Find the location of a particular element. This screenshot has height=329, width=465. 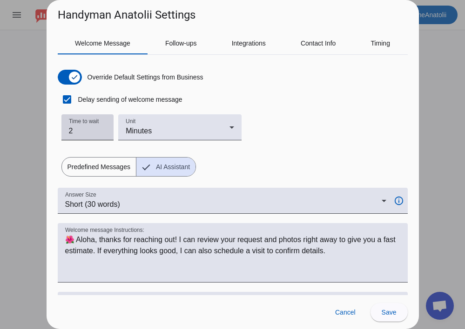

span: Cancel is located at coordinates (345, 313).